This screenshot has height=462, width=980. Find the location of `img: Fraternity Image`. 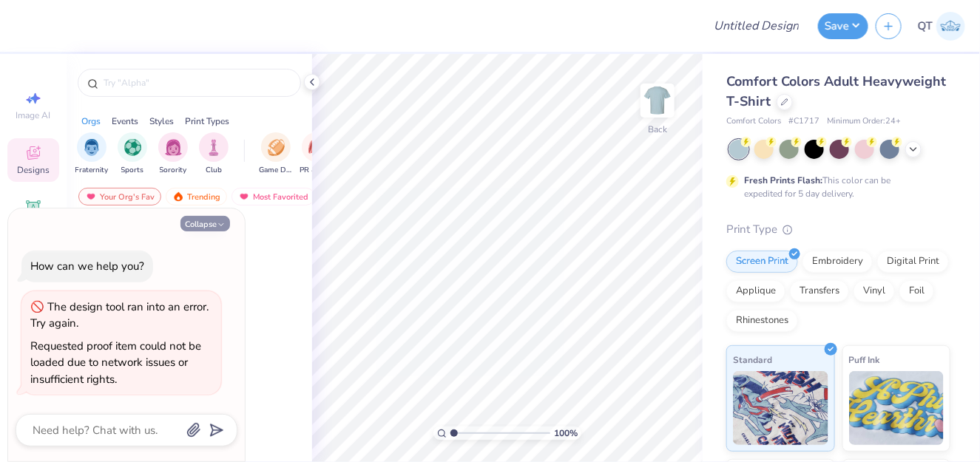

img: Fraternity Image is located at coordinates (92, 147).